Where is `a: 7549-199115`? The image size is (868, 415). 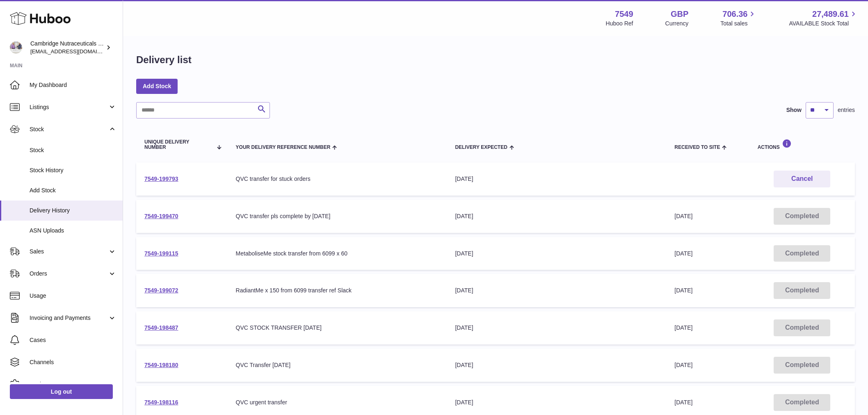
a: 7549-199115 is located at coordinates (161, 254).